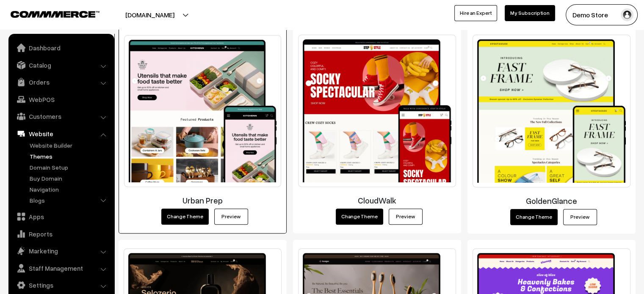  What do you see at coordinates (61, 48) in the screenshot?
I see `a: Dashboard` at bounding box center [61, 48].